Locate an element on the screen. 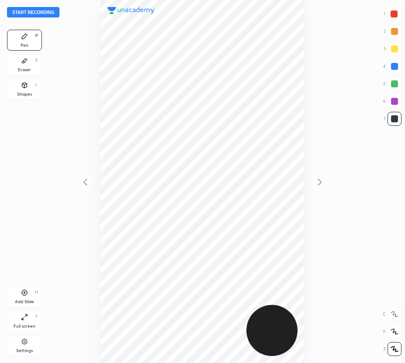 This screenshot has width=405, height=363. div: 5 is located at coordinates (392, 84).